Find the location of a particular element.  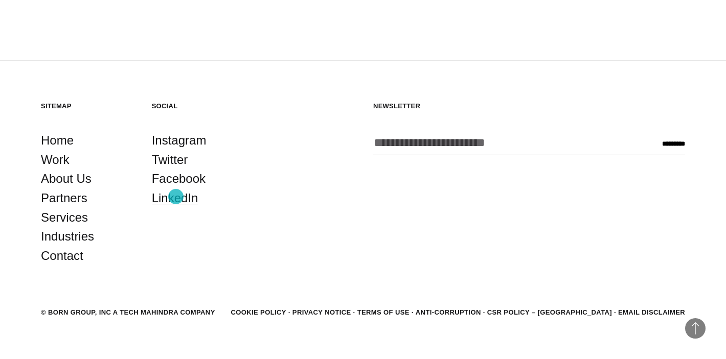

a: Terms of Use is located at coordinates (383, 312).